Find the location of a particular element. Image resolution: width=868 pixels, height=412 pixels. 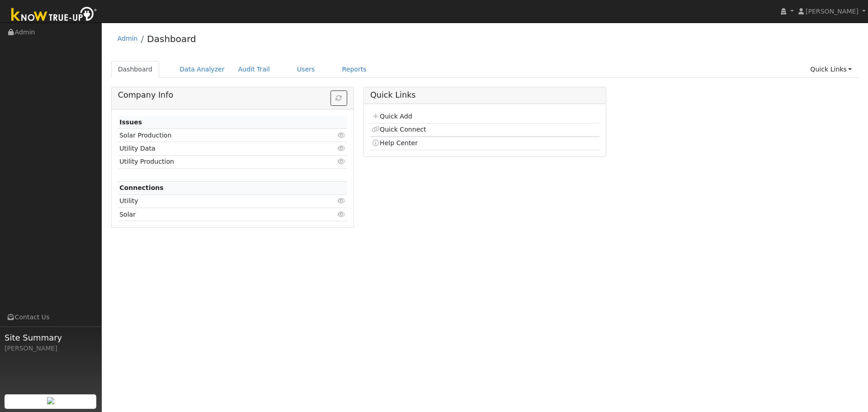

td: Utility is located at coordinates (214, 201).